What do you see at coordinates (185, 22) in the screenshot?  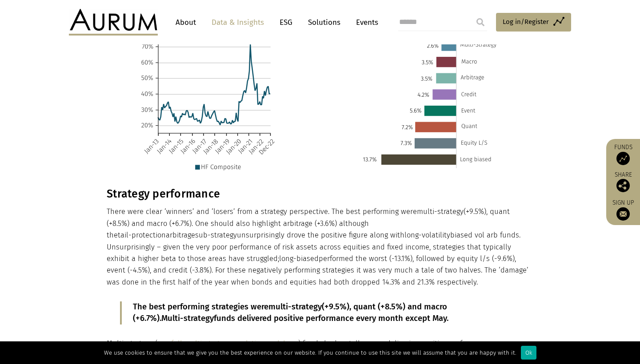 I see `a: About` at bounding box center [185, 22].